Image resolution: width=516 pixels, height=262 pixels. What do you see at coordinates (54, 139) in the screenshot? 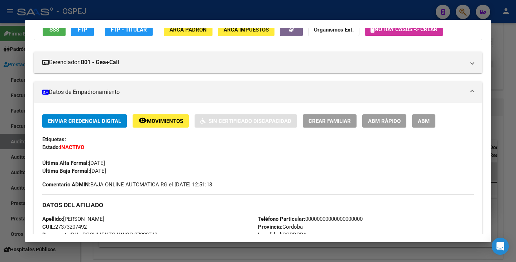
I see `strong: Etiquetas:` at bounding box center [54, 139].